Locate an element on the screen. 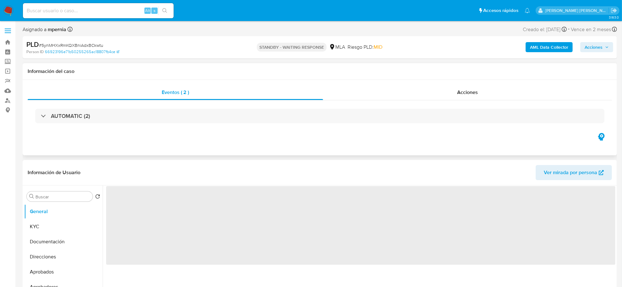 This screenshot has height=287, width=622. h1: Información de Usuario is located at coordinates (54, 172).